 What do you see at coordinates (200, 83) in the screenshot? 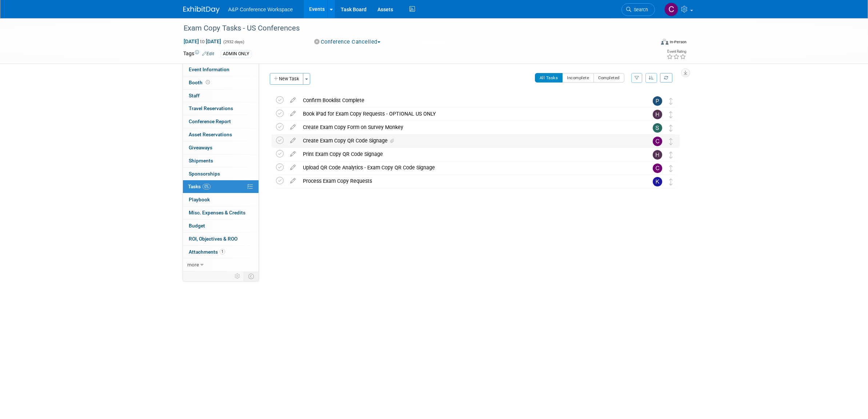
I see `span: Booth` at bounding box center [200, 83].